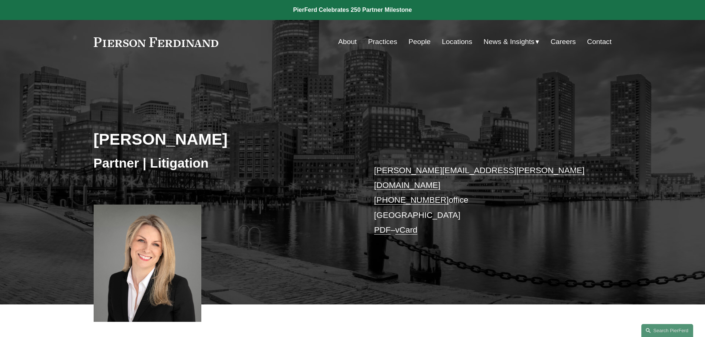  Describe the element at coordinates (457, 42) in the screenshot. I see `a: Locations` at that location.